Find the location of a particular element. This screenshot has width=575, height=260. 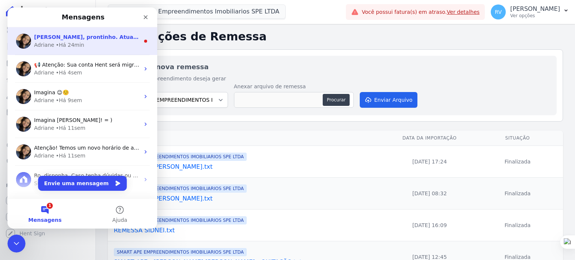

th: Situação is located at coordinates (518, 138).